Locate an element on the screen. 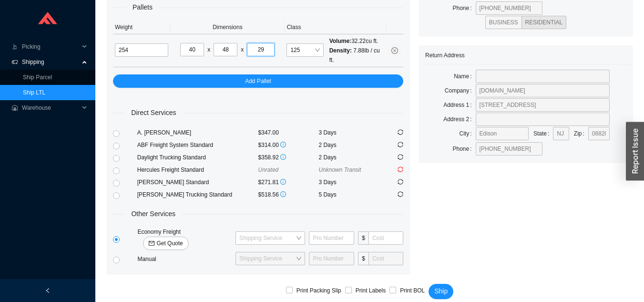  th: Dimensions is located at coordinates (227, 27).